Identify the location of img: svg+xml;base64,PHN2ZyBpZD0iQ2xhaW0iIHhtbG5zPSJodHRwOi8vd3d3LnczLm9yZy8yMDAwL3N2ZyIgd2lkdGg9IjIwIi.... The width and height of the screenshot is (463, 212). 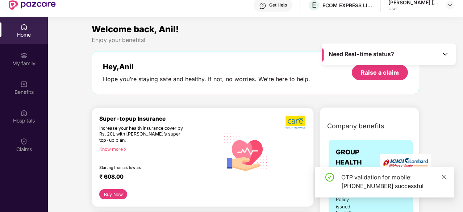
(24, 141).